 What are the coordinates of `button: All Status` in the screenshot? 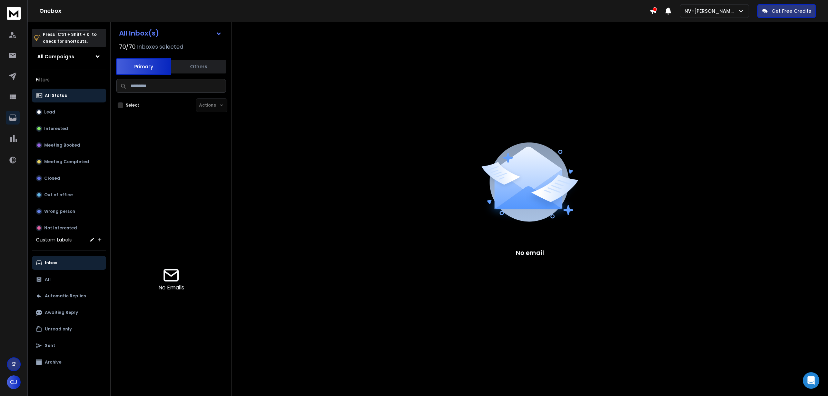 It's located at (69, 96).